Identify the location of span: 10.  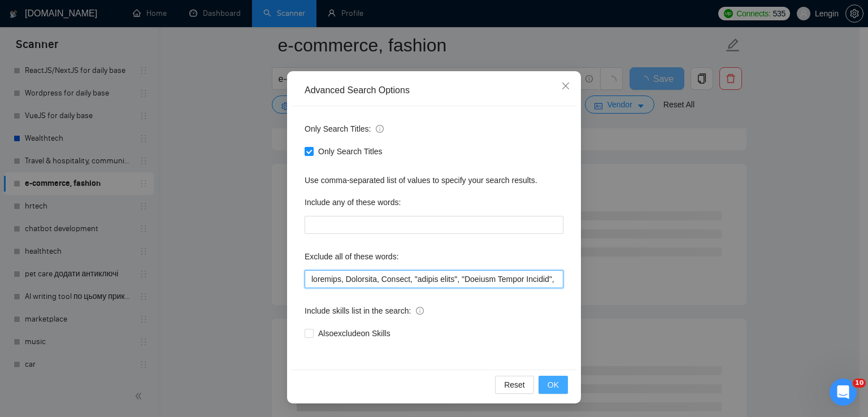
(859, 383).